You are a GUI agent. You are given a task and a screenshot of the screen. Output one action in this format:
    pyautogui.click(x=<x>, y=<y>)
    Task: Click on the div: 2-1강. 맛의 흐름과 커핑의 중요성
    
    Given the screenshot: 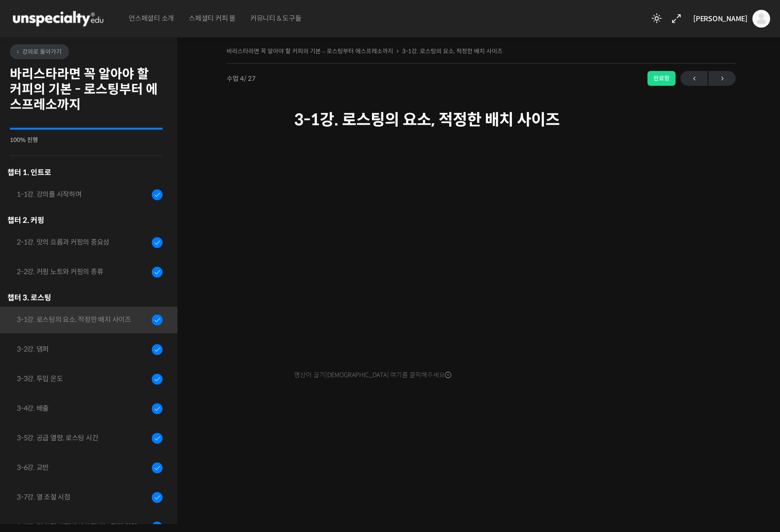 What is the action you would take?
    pyautogui.click(x=83, y=242)
    